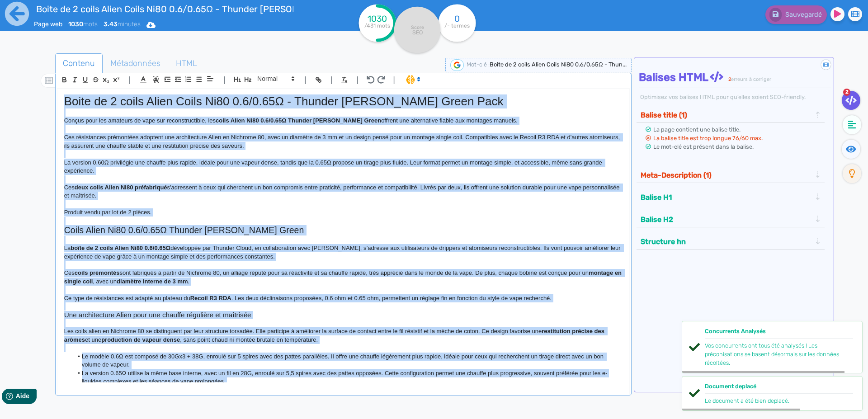 This screenshot has width=868, height=419. Describe the element at coordinates (79, 63) in the screenshot. I see `a: Contenu` at that location.